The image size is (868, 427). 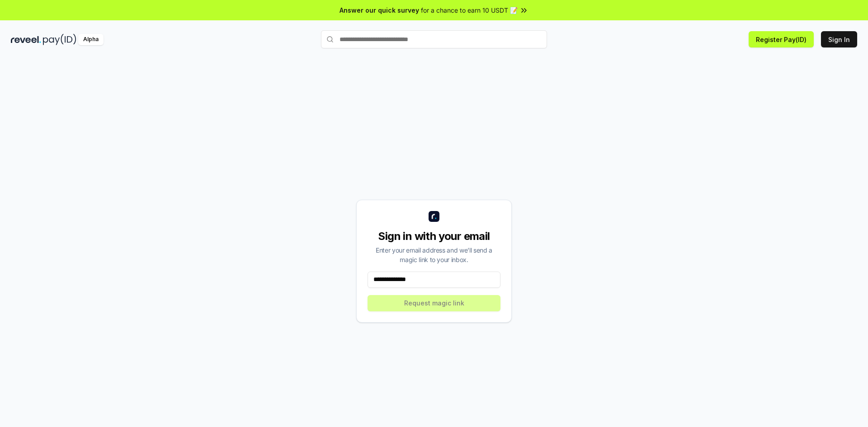 I want to click on span: Answer our quick survey, so click(x=379, y=10).